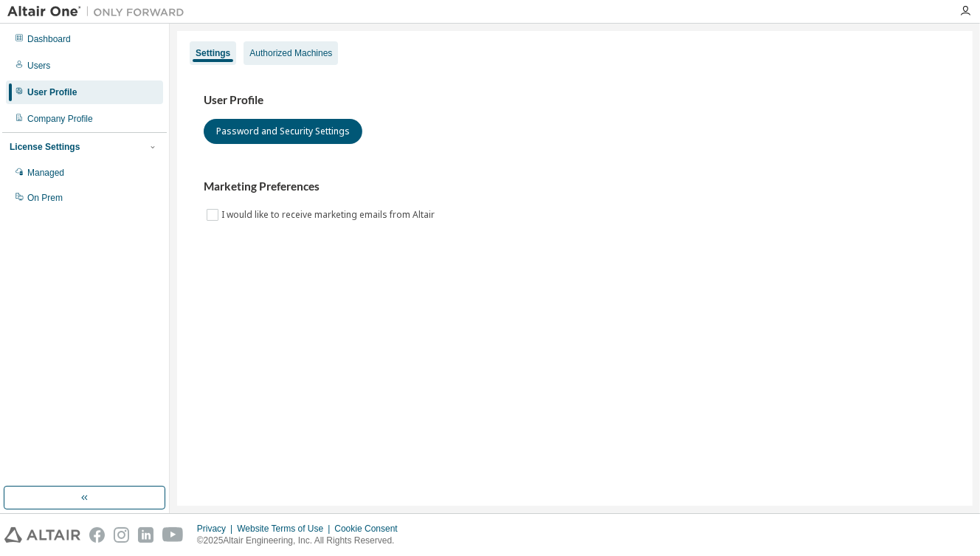  What do you see at coordinates (282, 131) in the screenshot?
I see `button: Password and Security Settings` at bounding box center [282, 131].